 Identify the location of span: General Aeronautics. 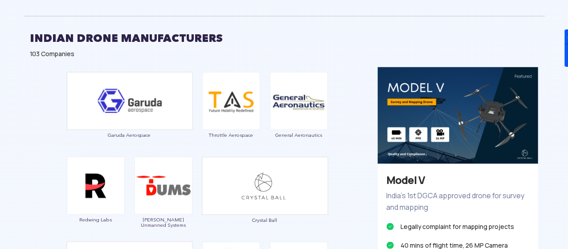
(299, 135).